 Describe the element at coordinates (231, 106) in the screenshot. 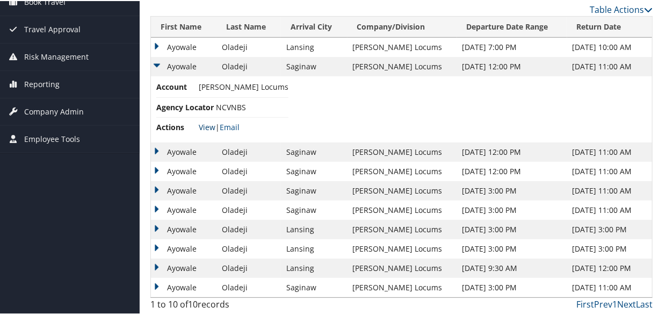

I see `span: NCVNBS` at that location.